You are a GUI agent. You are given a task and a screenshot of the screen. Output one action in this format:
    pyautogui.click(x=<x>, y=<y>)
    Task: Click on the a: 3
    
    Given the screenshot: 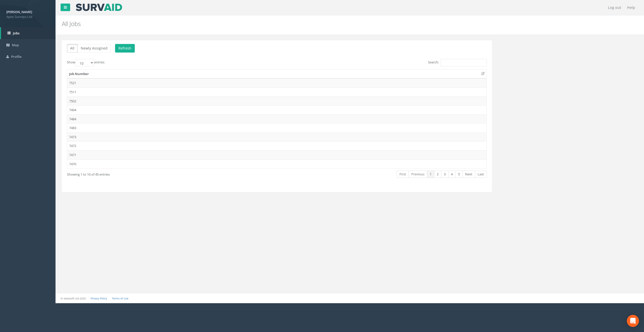 What is the action you would take?
    pyautogui.click(x=445, y=174)
    